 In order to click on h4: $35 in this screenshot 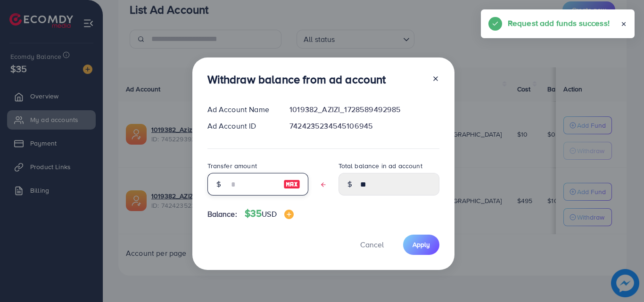, I will do `click(269, 213)`.